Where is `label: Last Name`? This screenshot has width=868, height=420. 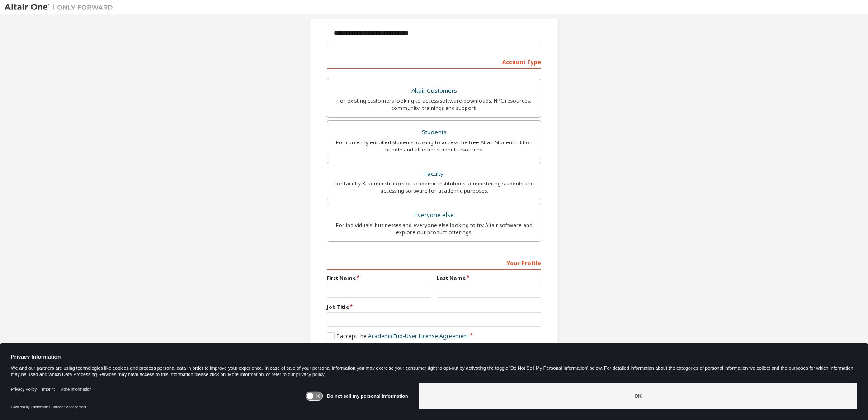
label: Last Name is located at coordinates (488, 278).